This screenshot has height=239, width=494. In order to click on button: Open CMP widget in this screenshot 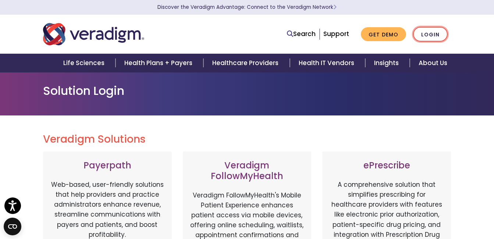, I will do `click(12, 226)`.